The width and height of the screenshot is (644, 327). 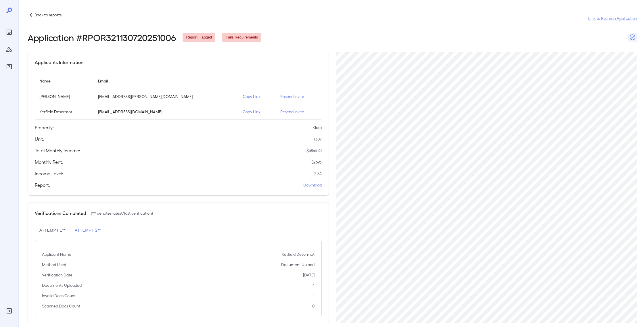 I want to click on p: Back to reports, so click(x=48, y=15).